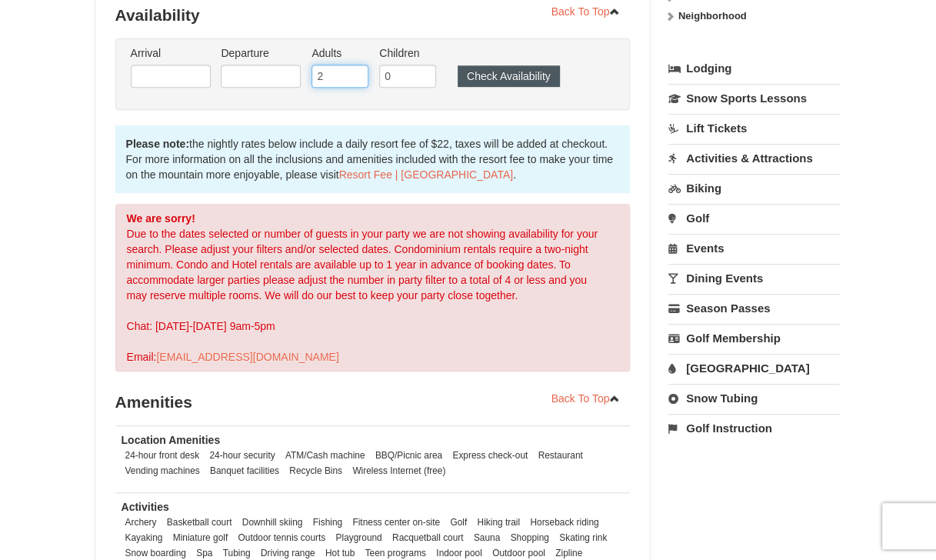 Image resolution: width=936 pixels, height=560 pixels. What do you see at coordinates (141, 522) in the screenshot?
I see `li: Archery` at bounding box center [141, 522].